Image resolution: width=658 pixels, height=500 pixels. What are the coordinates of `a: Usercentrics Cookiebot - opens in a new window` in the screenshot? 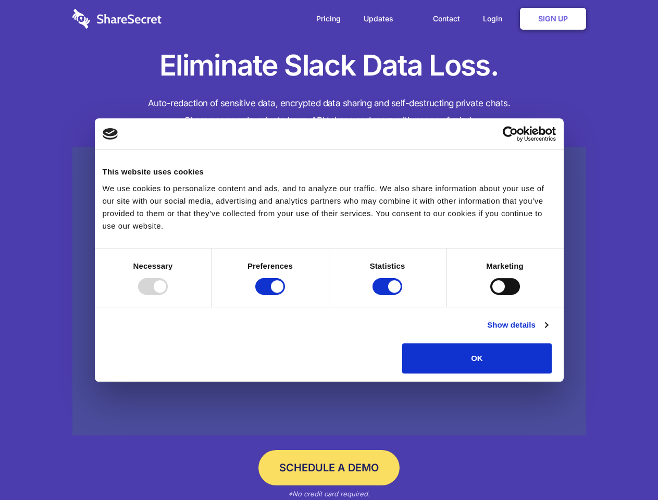 It's located at (510, 134).